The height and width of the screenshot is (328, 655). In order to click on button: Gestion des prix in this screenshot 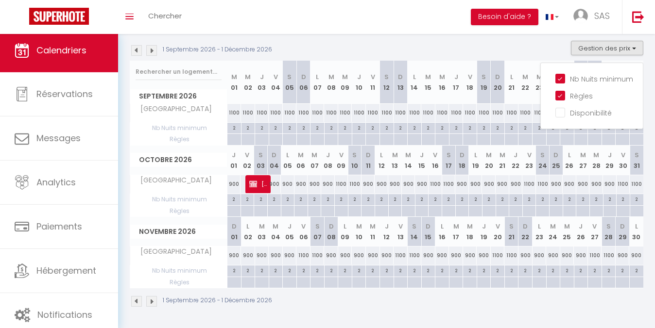, I will do `click(607, 48)`.